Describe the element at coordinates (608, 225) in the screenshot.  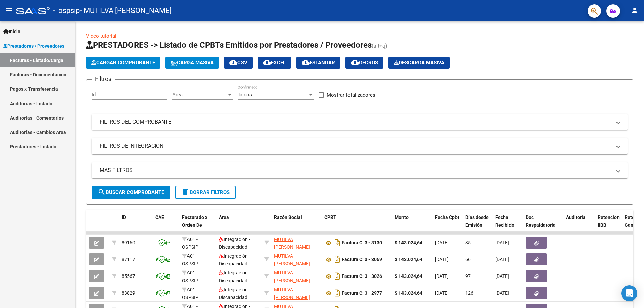
I see `datatable-header-cell: Retencion IIBB` at that location.